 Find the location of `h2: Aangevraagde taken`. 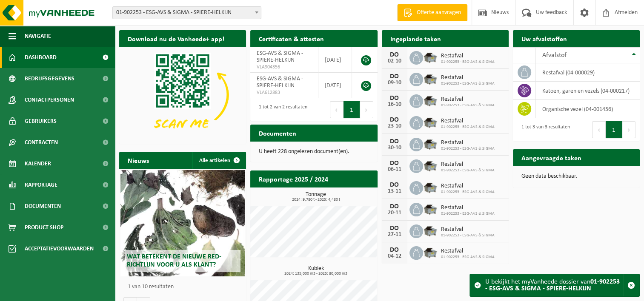

h2: Aangevraagde taken is located at coordinates (551, 158).